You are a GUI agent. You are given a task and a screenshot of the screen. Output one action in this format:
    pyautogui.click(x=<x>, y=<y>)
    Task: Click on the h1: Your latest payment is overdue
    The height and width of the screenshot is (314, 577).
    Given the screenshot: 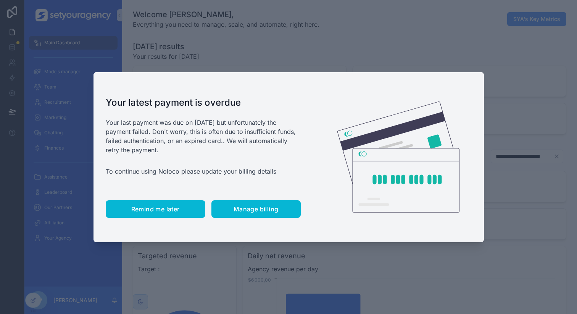 What is the action you would take?
    pyautogui.click(x=203, y=103)
    